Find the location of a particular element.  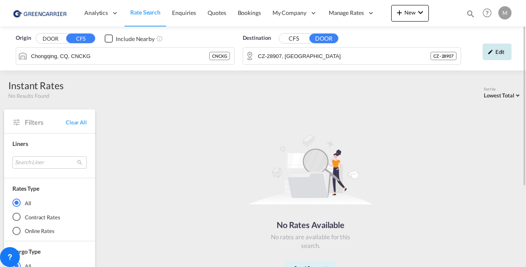

span: Rate Search is located at coordinates (145, 12).